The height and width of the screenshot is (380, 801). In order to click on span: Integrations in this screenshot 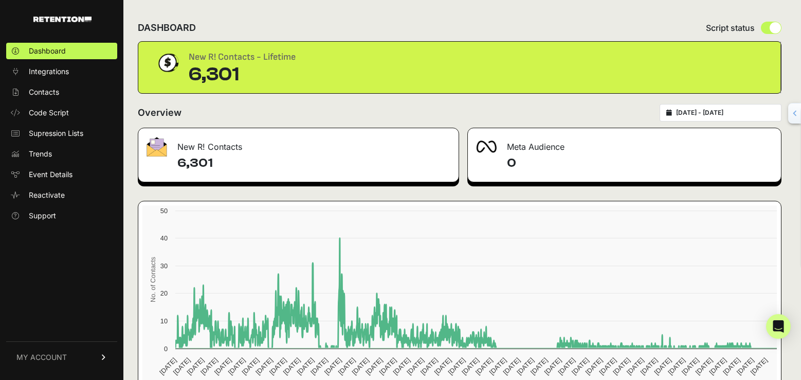, I will do `click(49, 72)`.